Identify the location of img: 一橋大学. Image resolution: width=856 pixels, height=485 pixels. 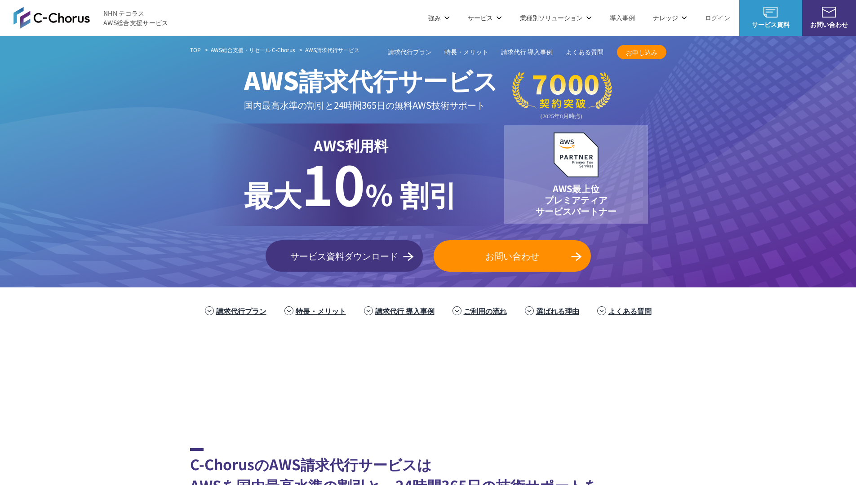
(667, 403).